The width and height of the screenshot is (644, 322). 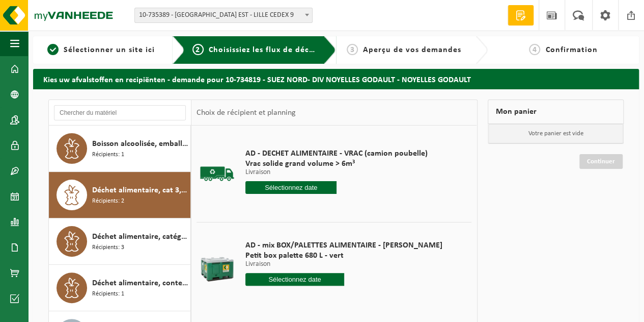 What do you see at coordinates (140, 237) in the screenshot?
I see `span: Déchet alimentaire, catégorie 2, contenant des produits d'origine animale, emballage mélangé` at bounding box center [140, 237].